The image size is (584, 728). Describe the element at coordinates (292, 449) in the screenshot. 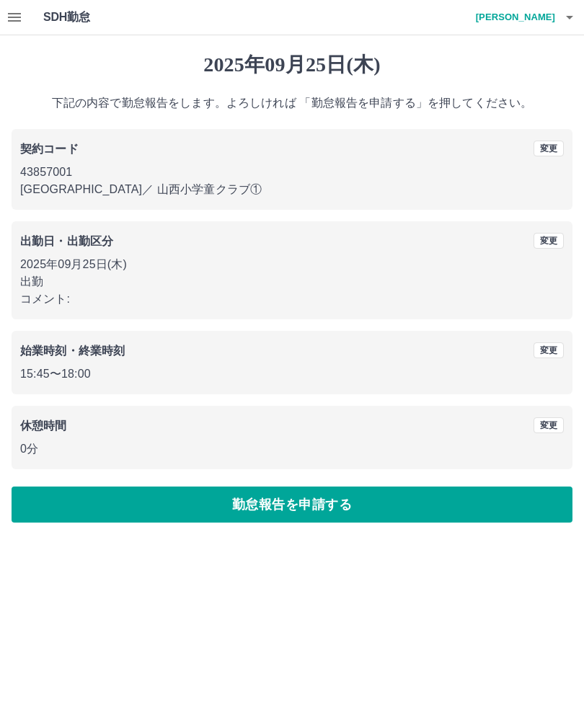

I see `p: 0分` at that location.